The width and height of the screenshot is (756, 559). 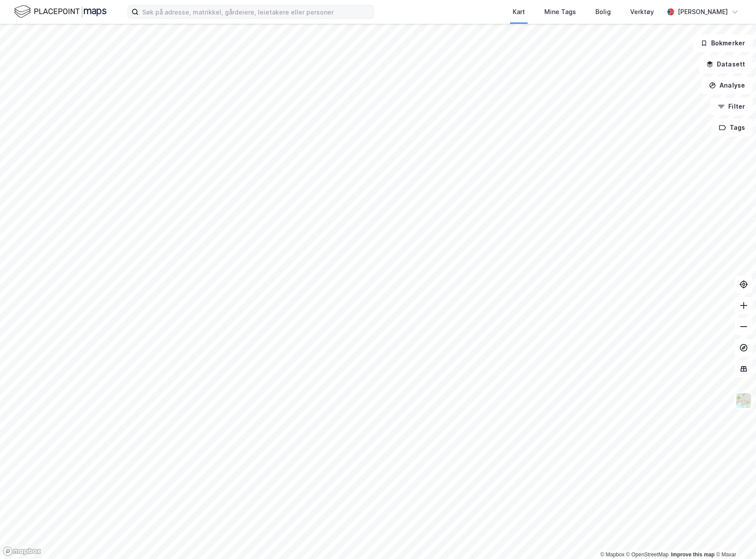 What do you see at coordinates (603, 12) in the screenshot?
I see `div: Bolig` at bounding box center [603, 12].